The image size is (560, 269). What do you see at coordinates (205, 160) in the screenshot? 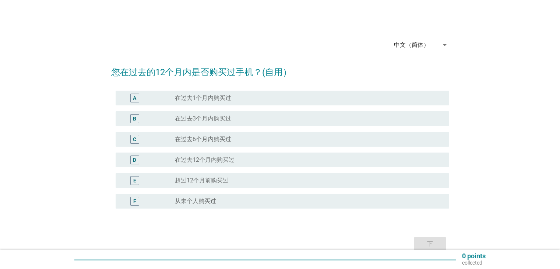
I see `label: 在过去12个月内购买过` at bounding box center [205, 160].